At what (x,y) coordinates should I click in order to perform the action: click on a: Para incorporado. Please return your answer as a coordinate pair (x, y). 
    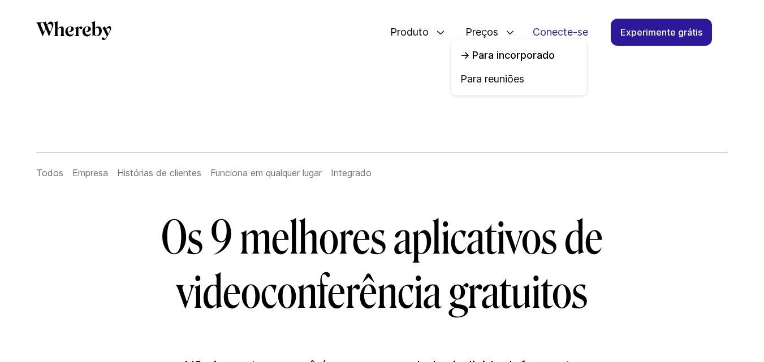
    Looking at the image, I should click on (519, 55).